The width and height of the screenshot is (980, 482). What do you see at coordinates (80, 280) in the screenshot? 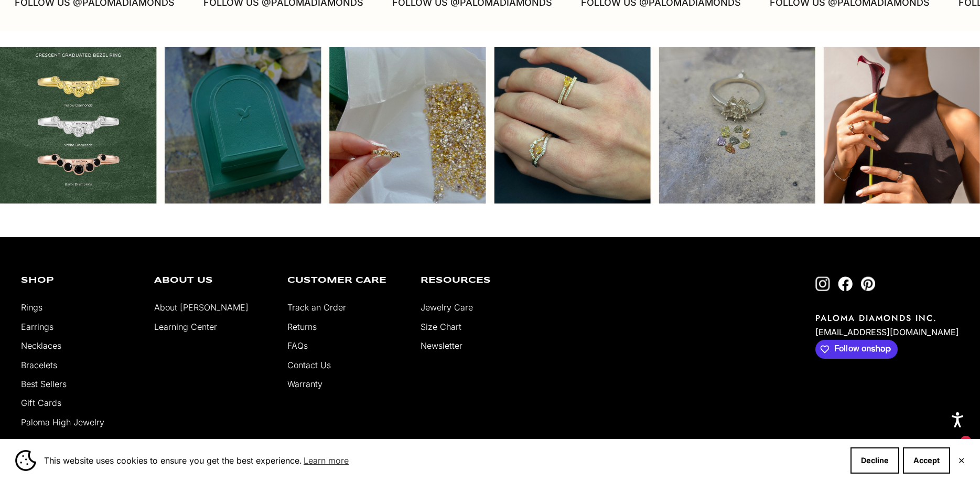
I see `p: Shop` at bounding box center [80, 280].